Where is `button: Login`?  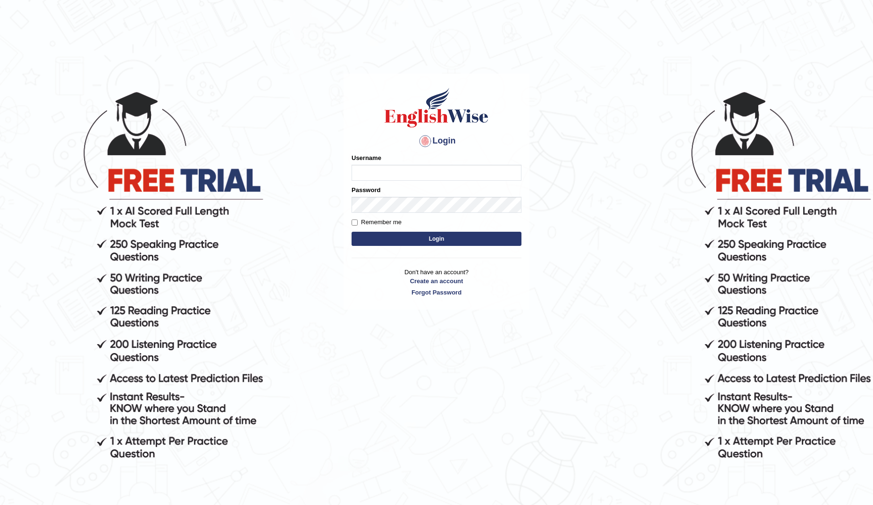 button: Login is located at coordinates (437, 239).